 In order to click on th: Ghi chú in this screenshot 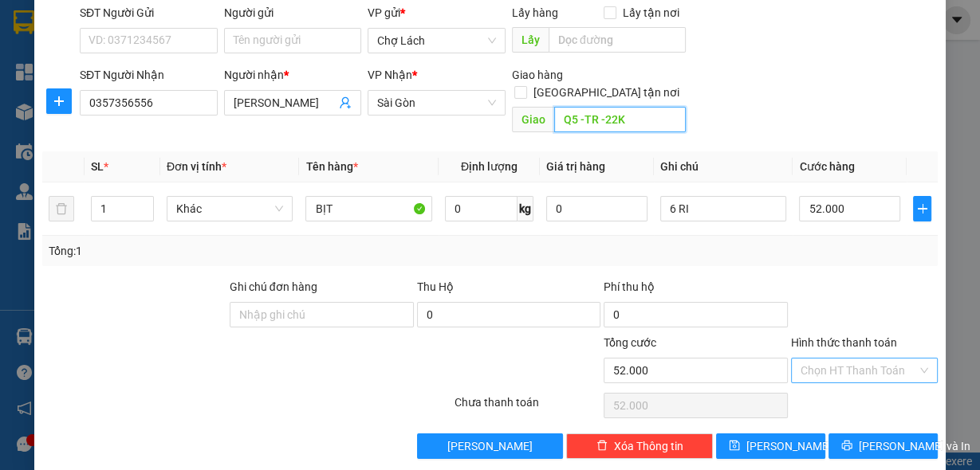, I will do `click(723, 166)`.